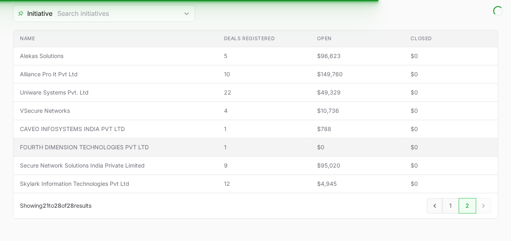 Image resolution: width=511 pixels, height=241 pixels. I want to click on span: 4, so click(264, 111).